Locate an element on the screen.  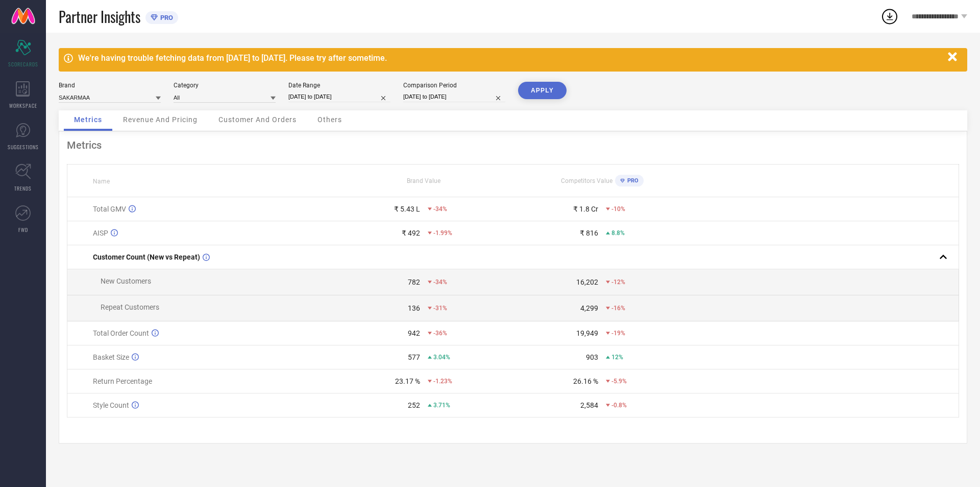
div: 23.17 % is located at coordinates (407, 381).